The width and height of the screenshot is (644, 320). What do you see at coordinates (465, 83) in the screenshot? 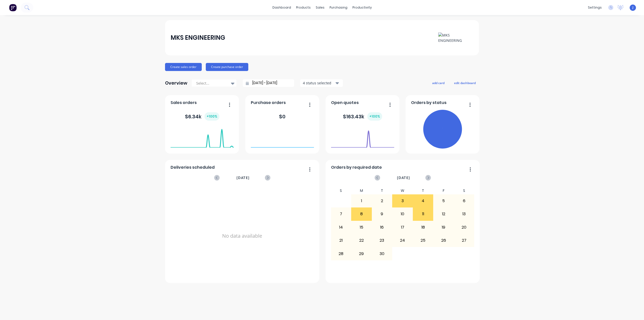
I see `button: edit dashboard` at bounding box center [465, 83].